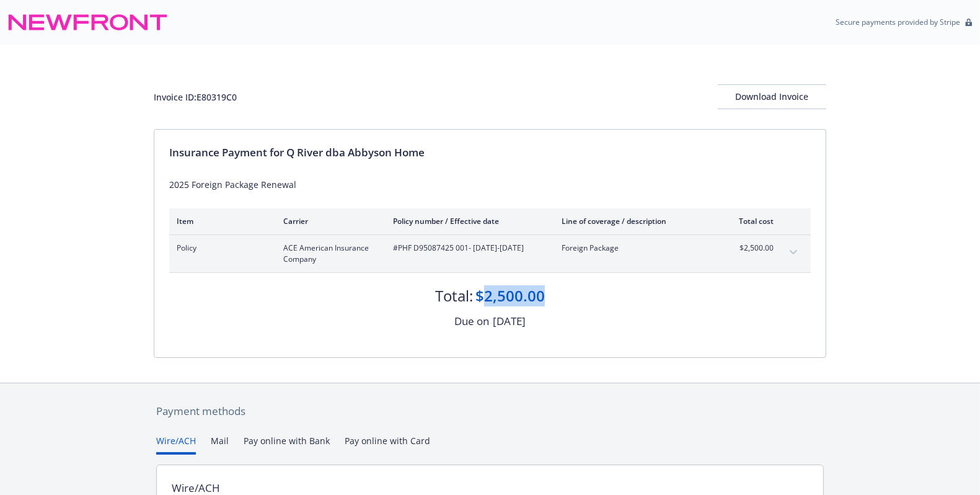 This screenshot has width=980, height=495. Describe the element at coordinates (196, 97) in the screenshot. I see `div: Invoice ID: E80319C0` at that location.